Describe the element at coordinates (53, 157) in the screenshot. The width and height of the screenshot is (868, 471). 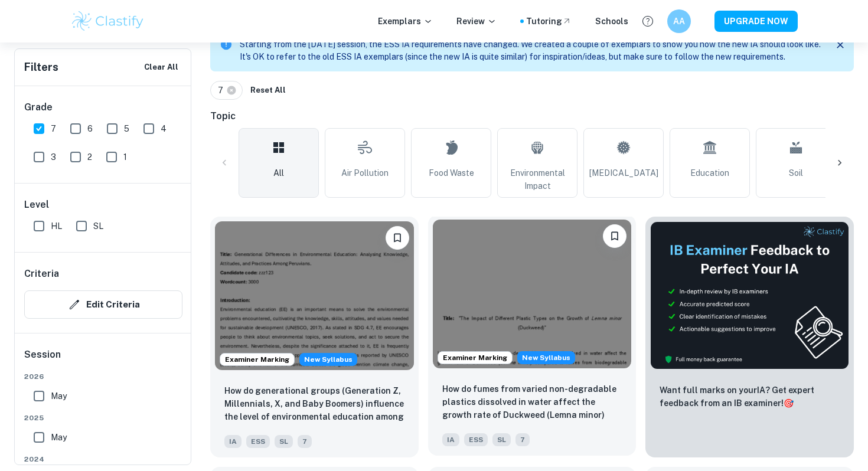
I see `span: 3` at that location.